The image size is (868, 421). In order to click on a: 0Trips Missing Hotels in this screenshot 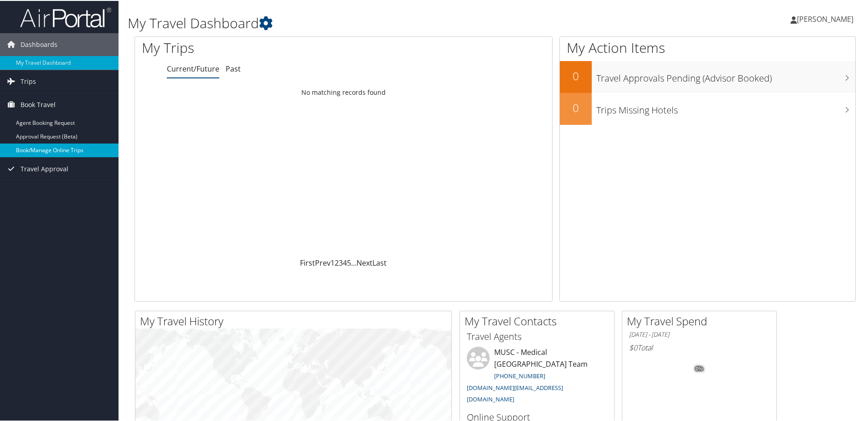, I will do `click(708, 108)`.